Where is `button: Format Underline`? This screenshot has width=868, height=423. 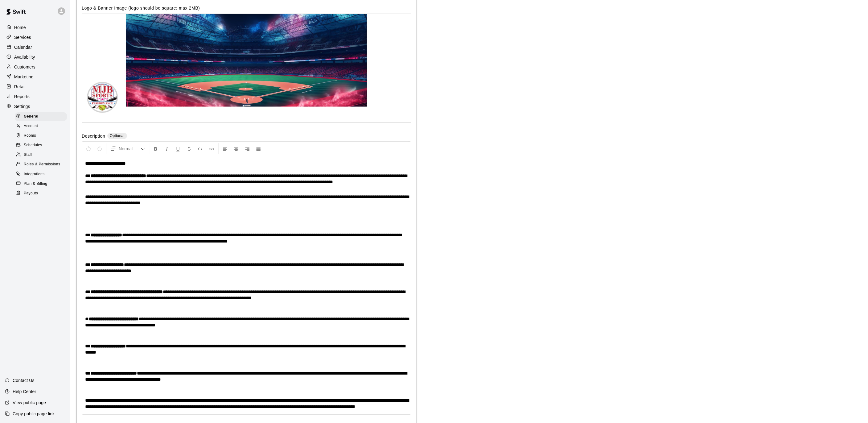
button: Format Underline is located at coordinates (178, 148).